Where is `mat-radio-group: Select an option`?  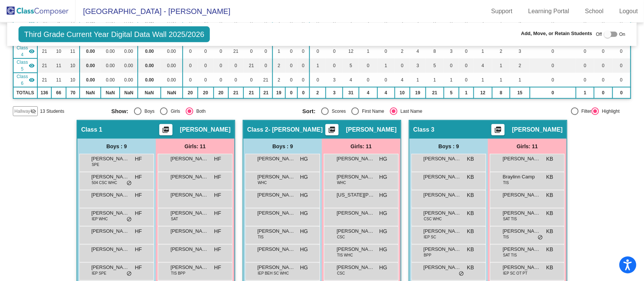
mat-radio-group: Select an option is located at coordinates (204, 111).